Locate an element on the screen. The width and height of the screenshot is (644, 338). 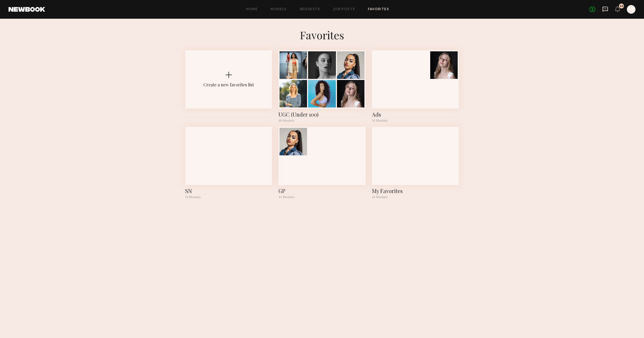
div: SN is located at coordinates (229, 191).